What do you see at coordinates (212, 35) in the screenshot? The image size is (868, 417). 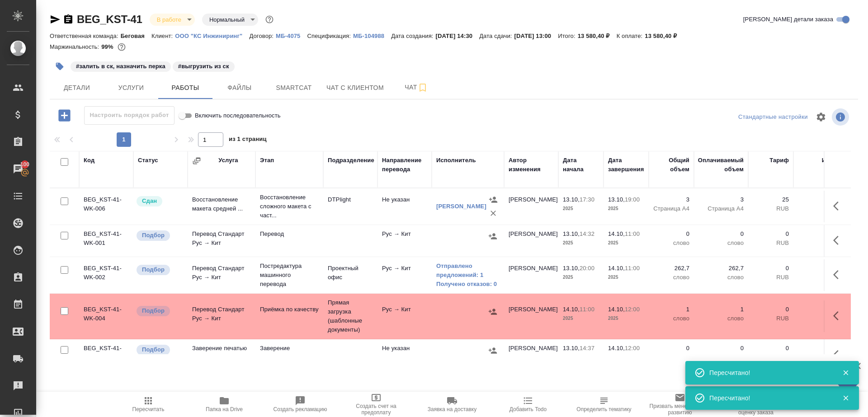 I see `p: ООО "КС Инжиниринг"` at bounding box center [212, 35].